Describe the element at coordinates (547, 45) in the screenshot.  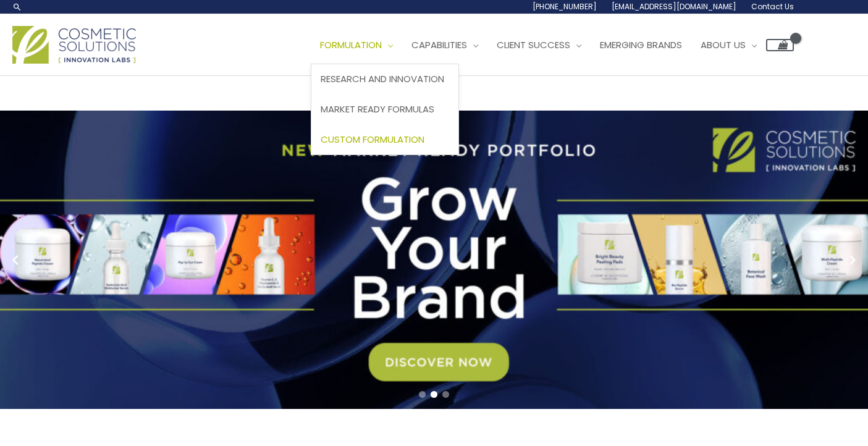
I see `nav: Site Navigation` at that location.